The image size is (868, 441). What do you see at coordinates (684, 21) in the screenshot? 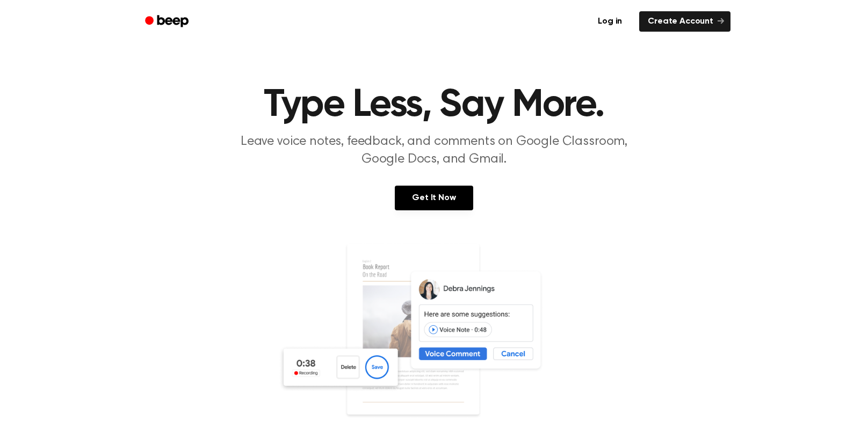
I see `a: Create Account` at bounding box center [684, 21].